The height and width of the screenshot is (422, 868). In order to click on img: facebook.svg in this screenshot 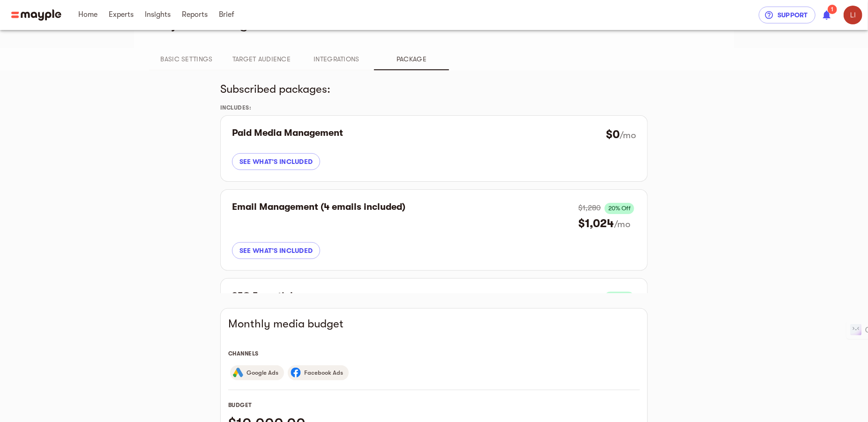, I will do `click(296, 373)`.